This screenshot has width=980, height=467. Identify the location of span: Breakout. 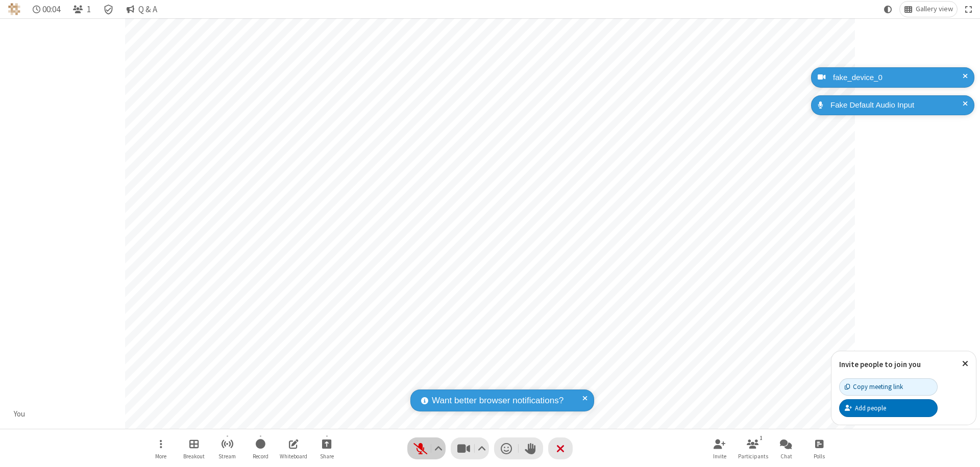
(194, 456).